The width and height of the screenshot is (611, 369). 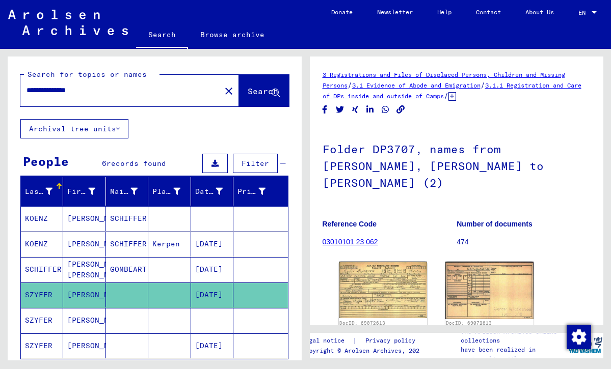 I want to click on button: Clear, so click(x=229, y=91).